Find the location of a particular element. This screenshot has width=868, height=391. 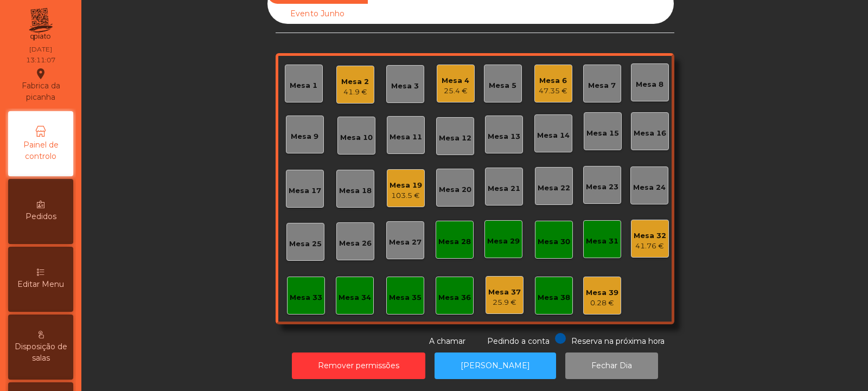

div: Mesa 37 is located at coordinates (505, 293).